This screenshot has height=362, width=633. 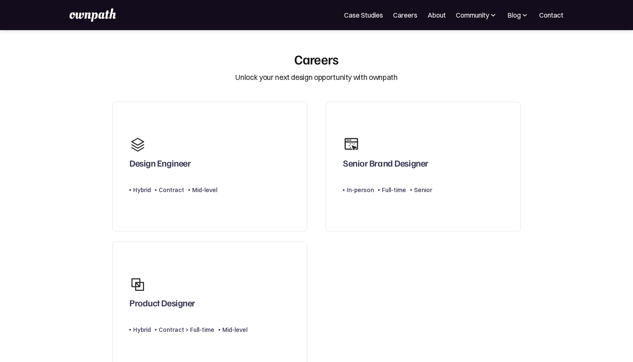 I want to click on div: Senior Brand Designer, so click(x=386, y=165).